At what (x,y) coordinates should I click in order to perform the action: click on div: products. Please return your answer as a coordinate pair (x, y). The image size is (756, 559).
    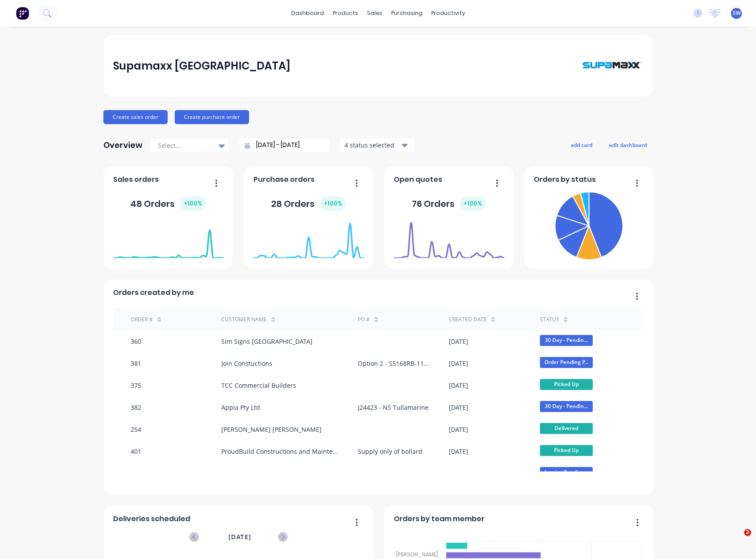
    Looking at the image, I should click on (345, 14).